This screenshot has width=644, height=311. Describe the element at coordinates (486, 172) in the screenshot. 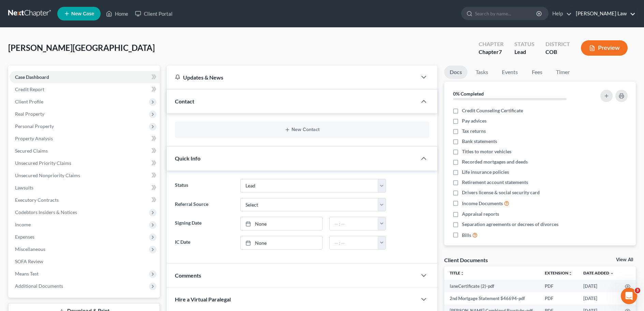

I see `span: Life insurance policies` at that location.